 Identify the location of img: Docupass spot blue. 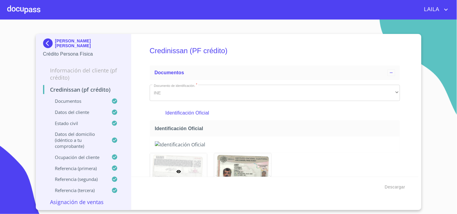
(49, 43).